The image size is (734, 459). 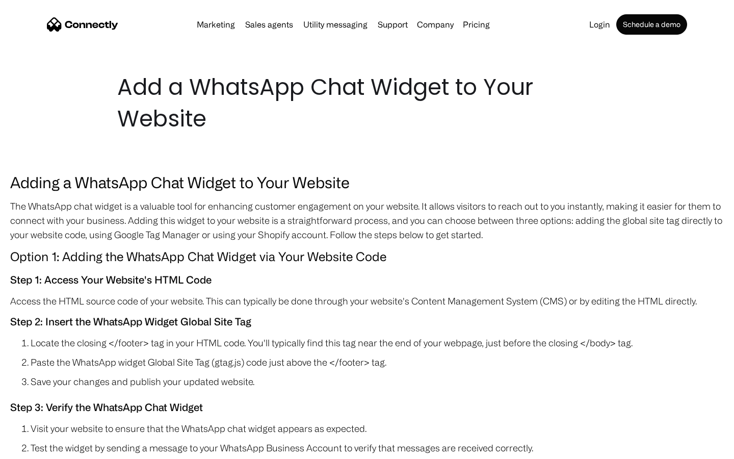 What do you see at coordinates (377, 448) in the screenshot?
I see `li: Test the widget by sending a message to your WhatsApp Business Account to verify that messages ar...` at bounding box center [377, 448].